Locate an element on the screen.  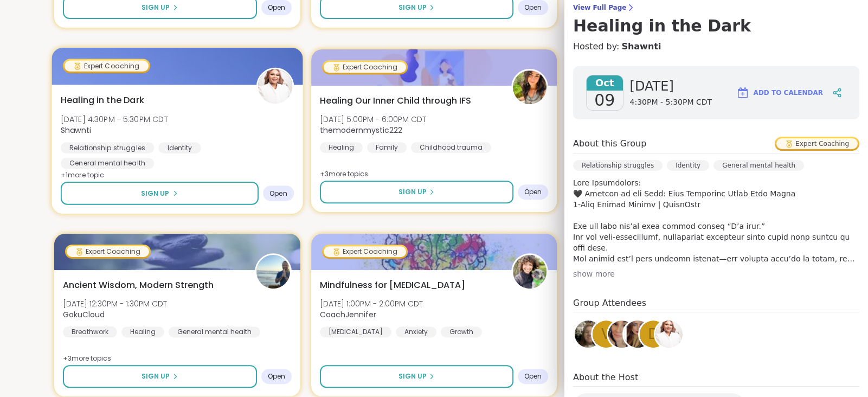
span: Healing Our Inner Child through IFS is located at coordinates (395, 101).